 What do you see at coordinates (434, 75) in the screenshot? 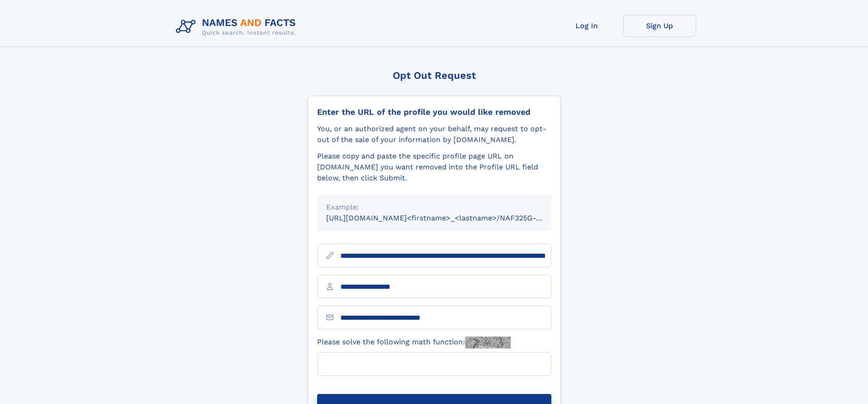
I see `div: Opt Out Request` at bounding box center [434, 75].